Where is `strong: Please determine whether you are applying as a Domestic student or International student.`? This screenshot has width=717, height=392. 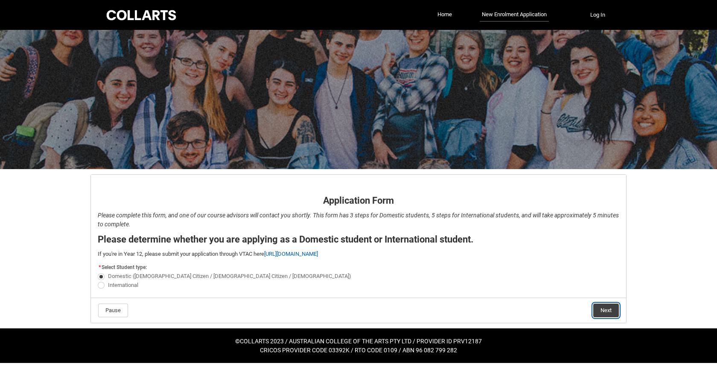 strong: Please determine whether you are applying as a Domestic student or International student. is located at coordinates (286, 239).